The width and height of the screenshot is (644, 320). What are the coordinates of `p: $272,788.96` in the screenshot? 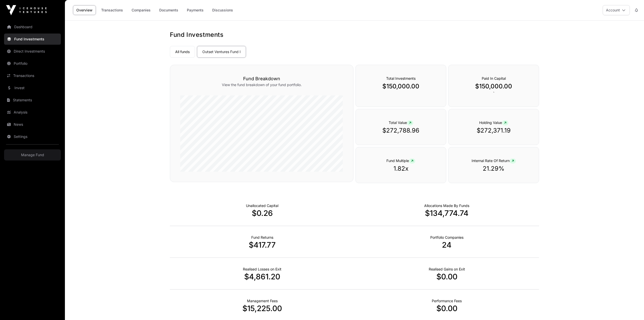 It's located at (401, 130).